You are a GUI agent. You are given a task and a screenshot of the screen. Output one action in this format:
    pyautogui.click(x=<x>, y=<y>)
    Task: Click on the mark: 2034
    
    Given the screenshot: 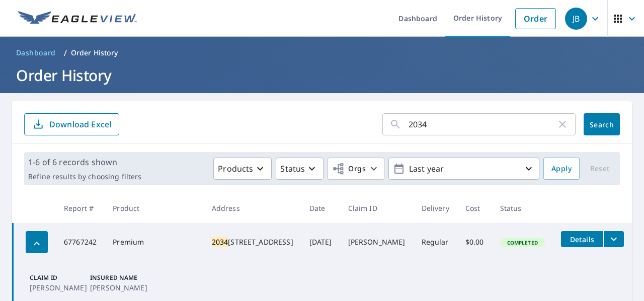 What is the action you would take?
    pyautogui.click(x=219, y=242)
    